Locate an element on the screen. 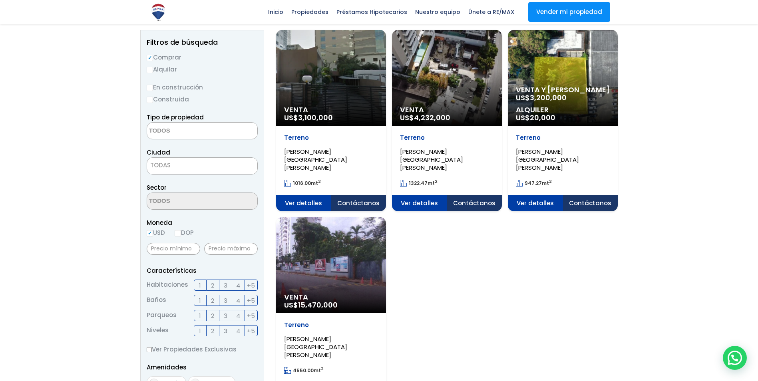 This screenshot has width=758, height=381. label: USD is located at coordinates (156, 233).